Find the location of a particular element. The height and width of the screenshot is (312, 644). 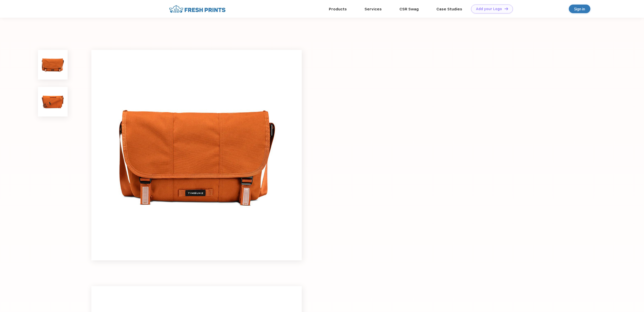

a: Sign in is located at coordinates (579, 9).